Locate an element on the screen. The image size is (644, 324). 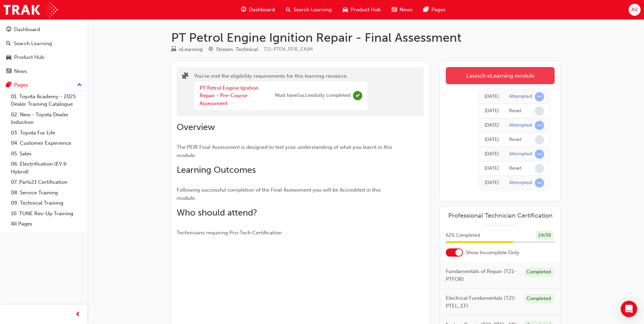
div: Mon Sep 08 2025 21:52:49 GMT+0800 (Australian Western Standard Time) is located at coordinates (492, 169).